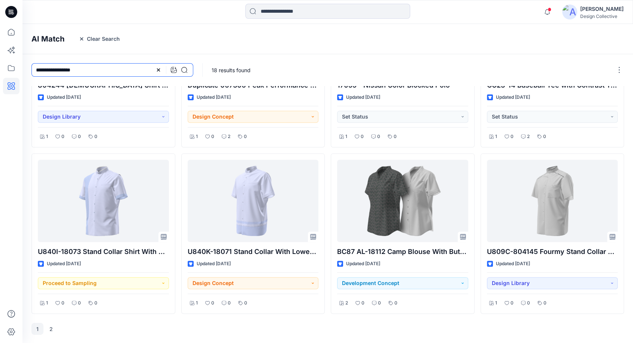  I want to click on p: U809C-804145 Fourmy Stand Collar With Contrast Trim, so click(552, 252).